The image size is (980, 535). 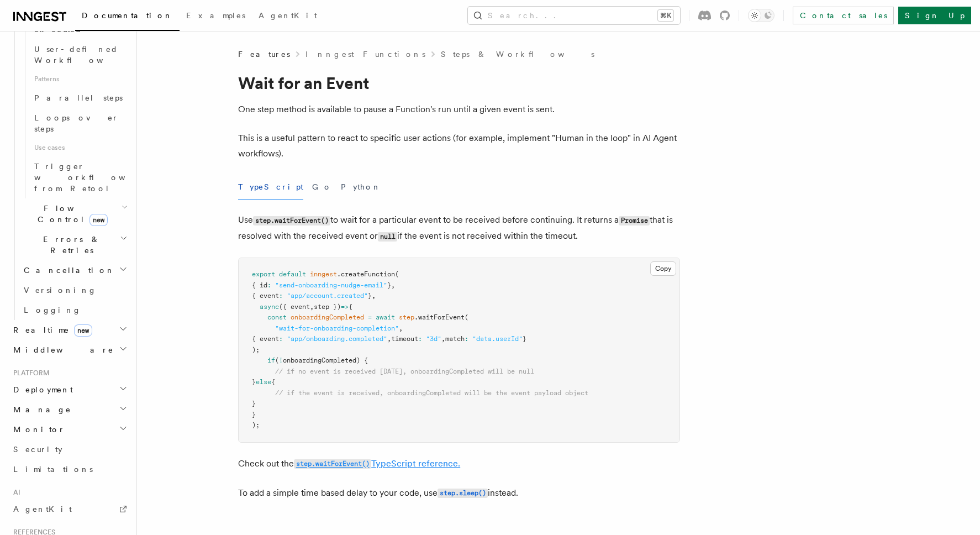 What do you see at coordinates (41, 389) in the screenshot?
I see `span: Deployment` at bounding box center [41, 389].